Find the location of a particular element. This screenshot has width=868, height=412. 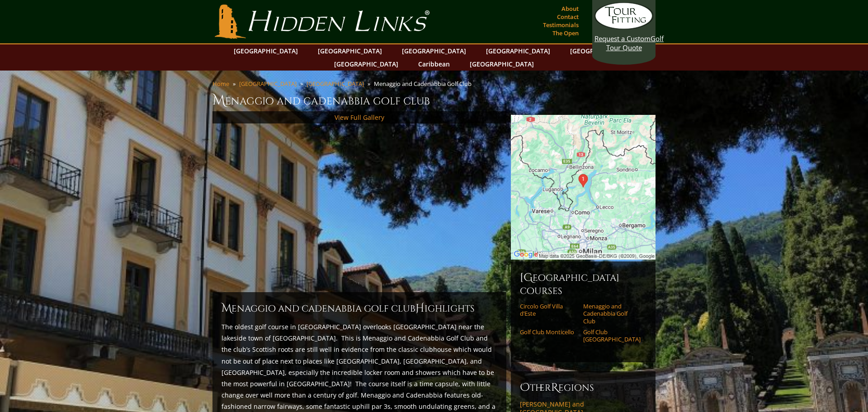

h2: Menaggio and Cadenabbia Golf Club ighlights is located at coordinates (359, 308).